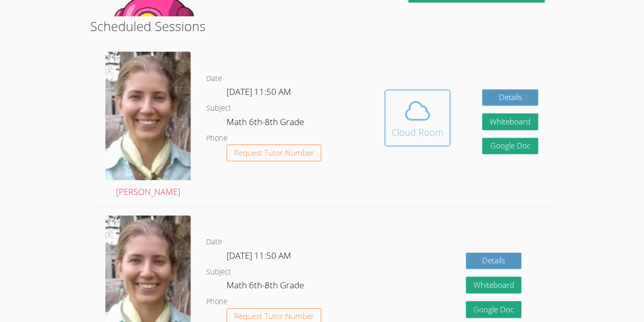 The height and width of the screenshot is (322, 644). I want to click on h2: Scheduled Sessions, so click(322, 26).